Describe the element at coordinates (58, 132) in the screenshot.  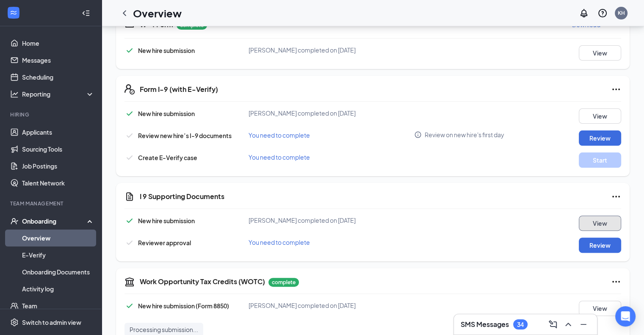
I see `a: Applicants` at that location.